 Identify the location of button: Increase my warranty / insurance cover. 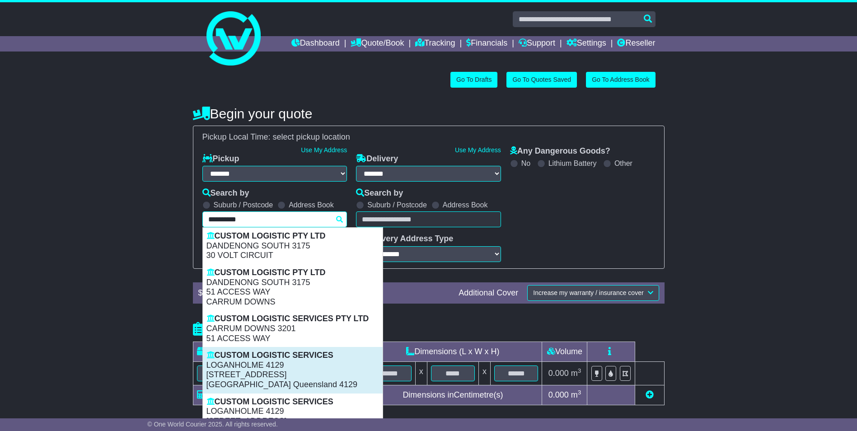
(593, 293).